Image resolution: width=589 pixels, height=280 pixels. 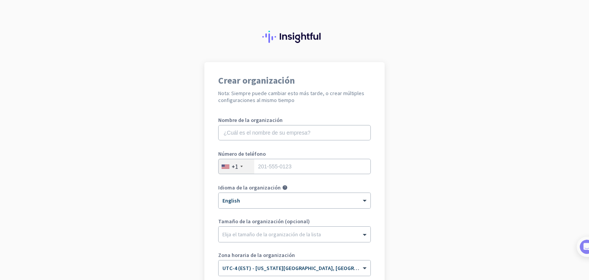 I want to click on label: Tamaño de la organización (opcional), so click(x=294, y=221).